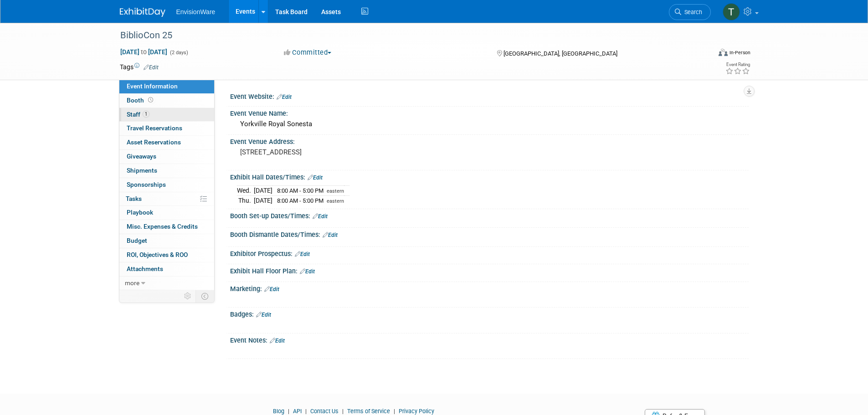  I want to click on img: Format-Inperson.png, so click(723, 52).